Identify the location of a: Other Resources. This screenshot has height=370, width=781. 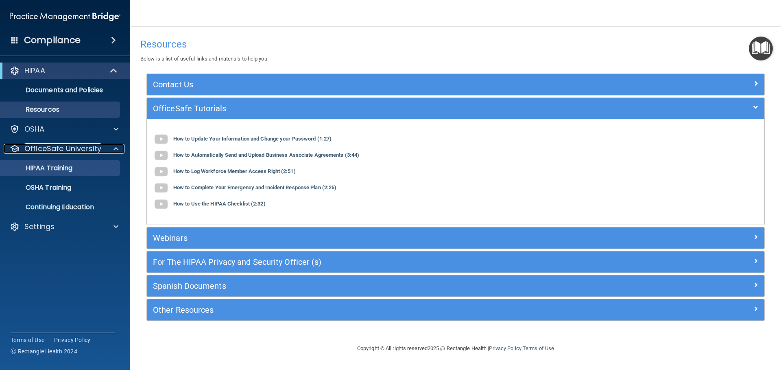
(455, 310).